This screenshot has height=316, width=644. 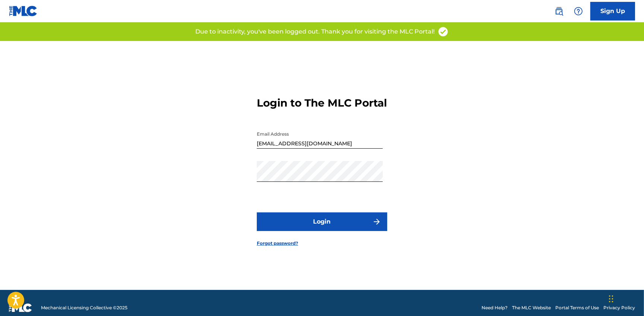 I want to click on div: Drag, so click(x=611, y=299).